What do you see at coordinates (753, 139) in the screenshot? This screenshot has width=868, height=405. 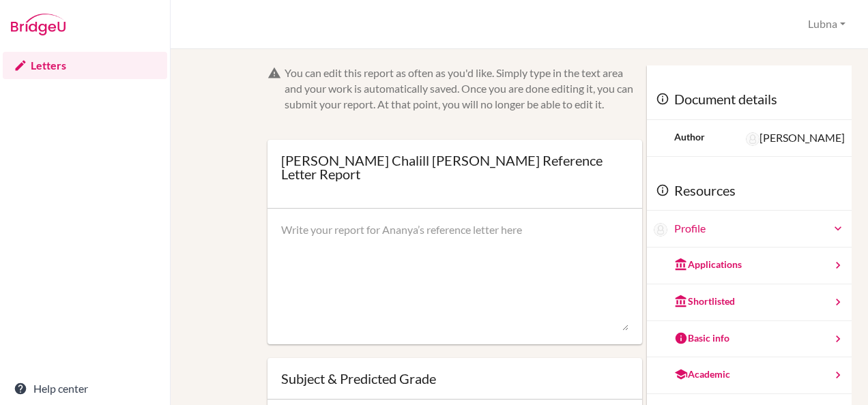 I see `img: Abigail Ferrari` at bounding box center [753, 139].